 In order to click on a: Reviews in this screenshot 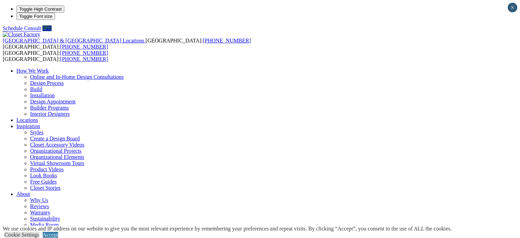, I will do `click(39, 206)`.